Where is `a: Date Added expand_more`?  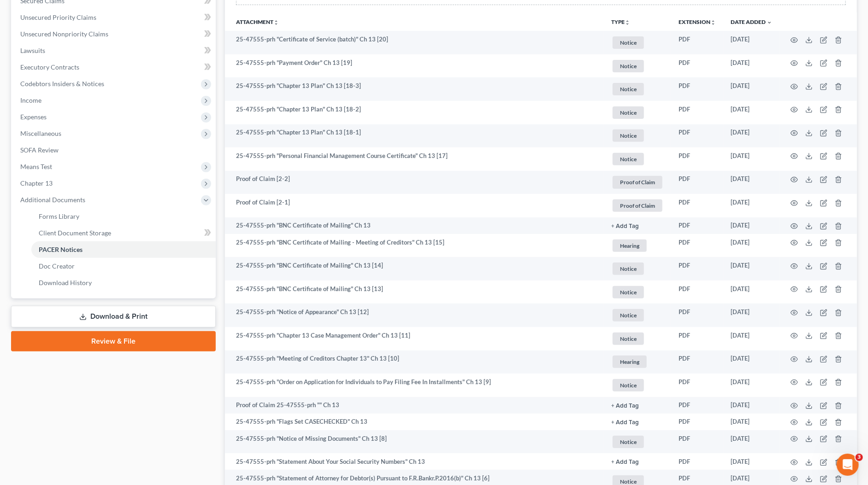
a: Date Added expand_more is located at coordinates (751, 22).